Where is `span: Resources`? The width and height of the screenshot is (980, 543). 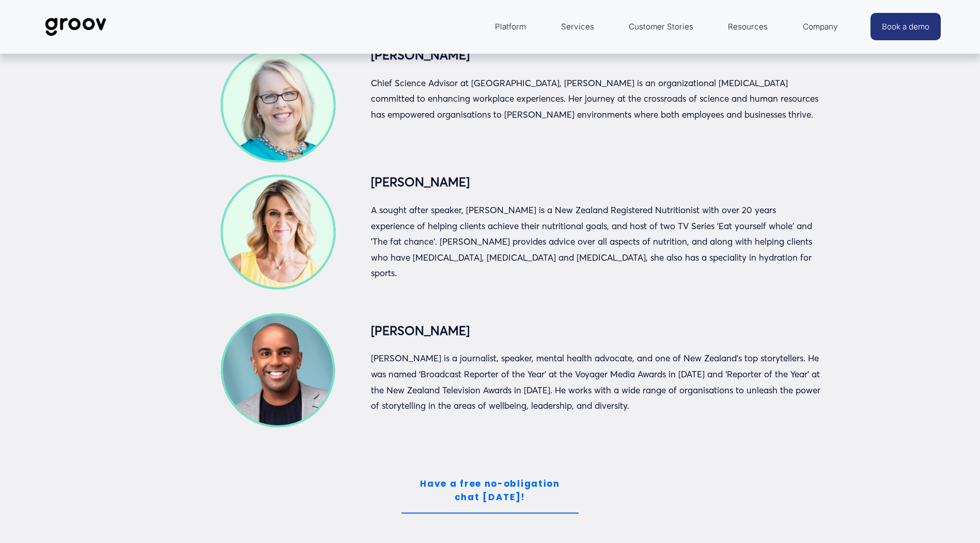
span: Resources is located at coordinates (748, 27).